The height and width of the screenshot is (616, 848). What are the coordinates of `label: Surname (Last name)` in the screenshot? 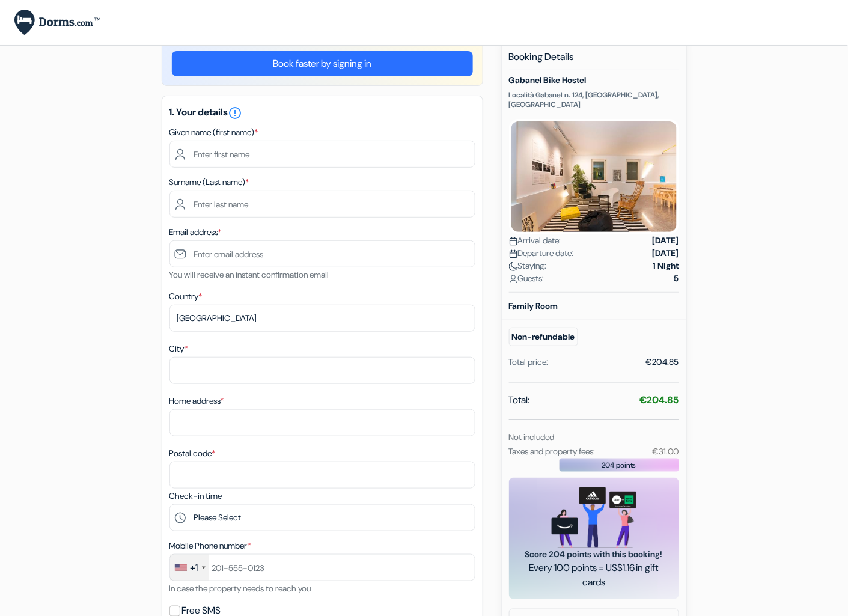 It's located at (209, 182).